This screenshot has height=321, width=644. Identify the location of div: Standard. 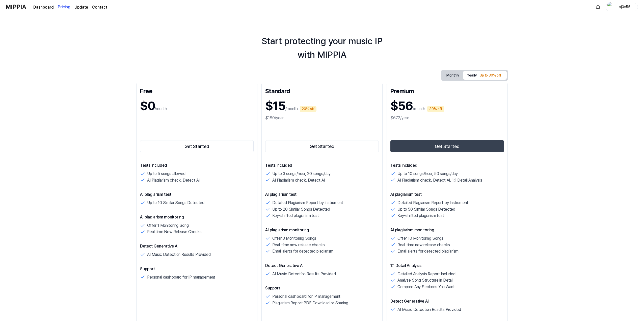
(322, 91).